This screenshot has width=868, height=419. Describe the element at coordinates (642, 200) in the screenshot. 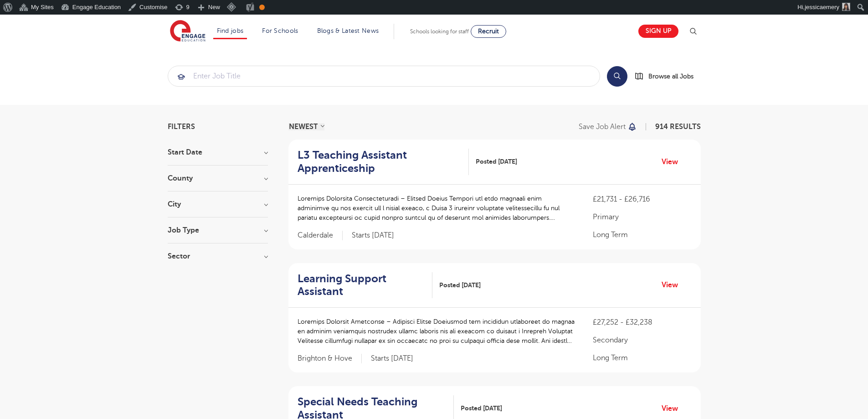

I see `p: £21,731 - £26,716` at that location.